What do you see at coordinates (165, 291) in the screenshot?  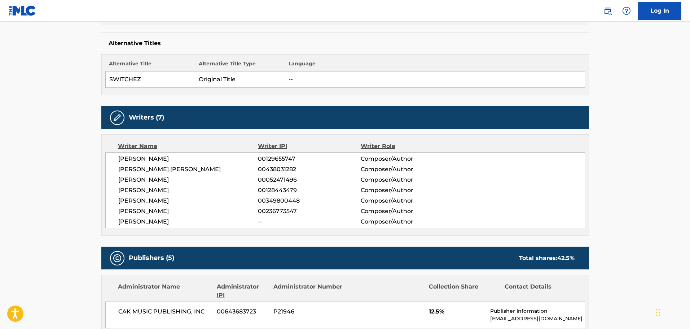 I see `div: Administrator Name` at bounding box center [165, 291].